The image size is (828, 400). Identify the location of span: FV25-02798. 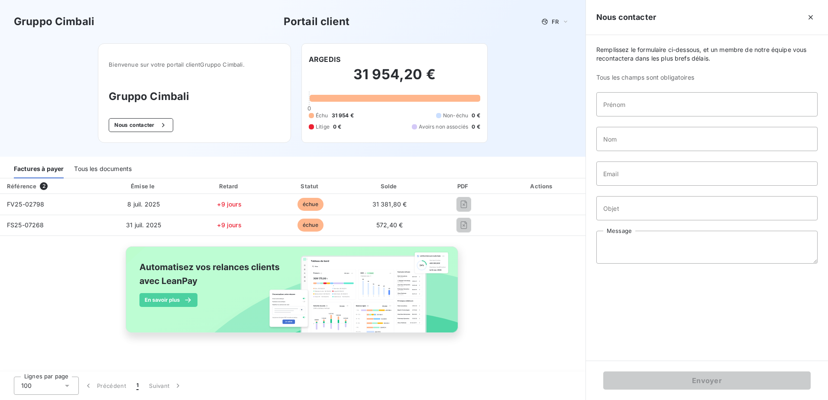
(26, 204).